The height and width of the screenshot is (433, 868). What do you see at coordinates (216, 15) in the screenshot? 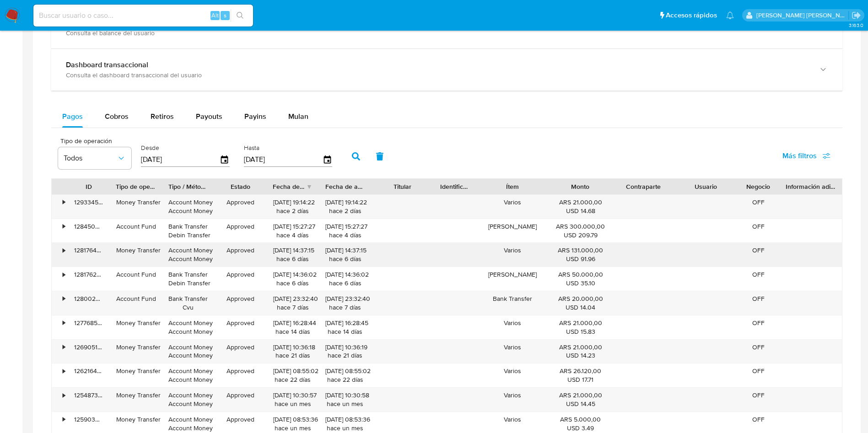
I see `span: Alt` at bounding box center [216, 15].